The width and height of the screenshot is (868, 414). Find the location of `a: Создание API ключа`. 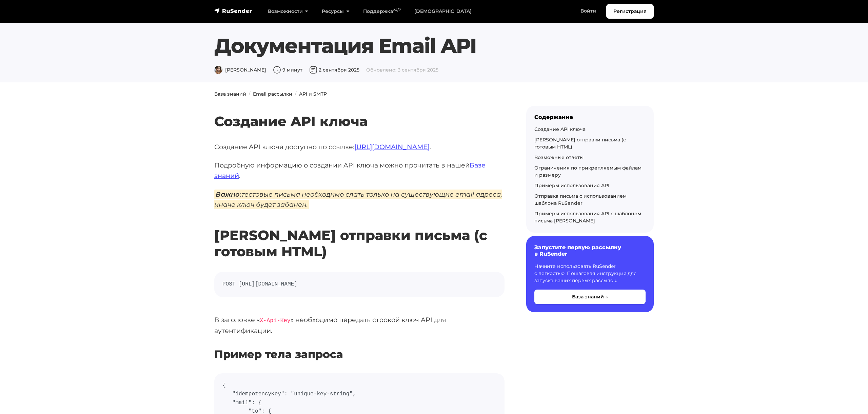

a: Создание API ключа is located at coordinates (560, 129).